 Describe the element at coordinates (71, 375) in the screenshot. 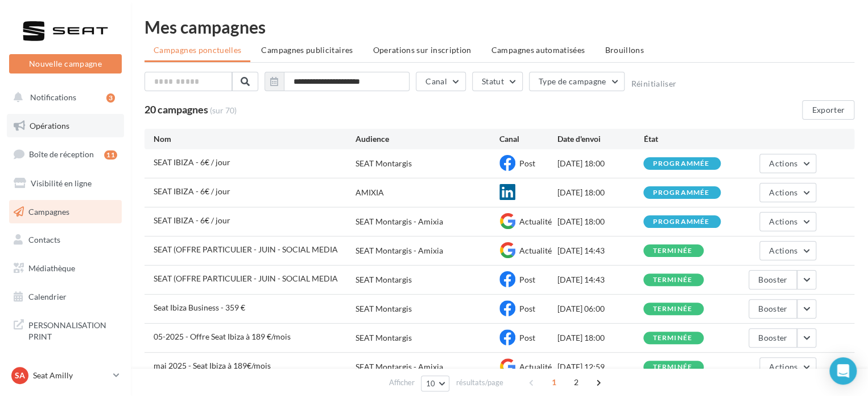

I see `p: Seat Amilly` at that location.